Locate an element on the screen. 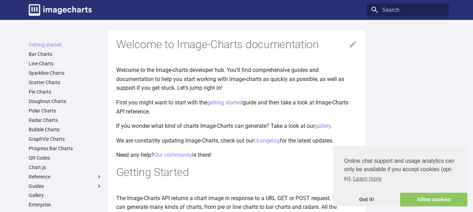 The image size is (473, 212). a: Image-Charts documentation is located at coordinates (60, 10).